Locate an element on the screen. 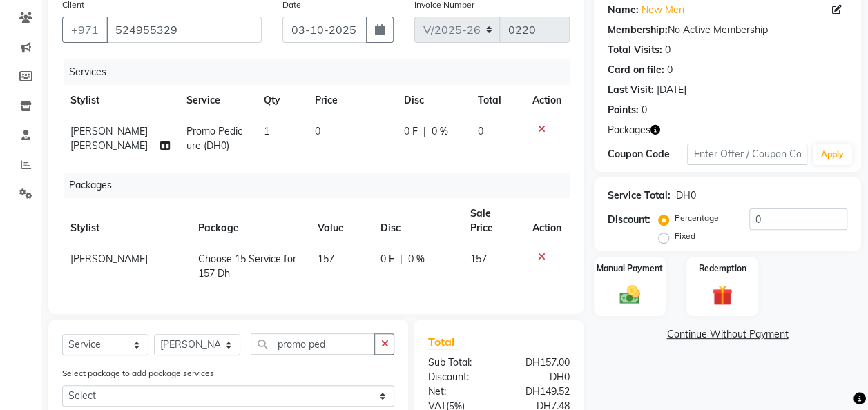 The height and width of the screenshot is (410, 868). span: Total is located at coordinates (443, 342).